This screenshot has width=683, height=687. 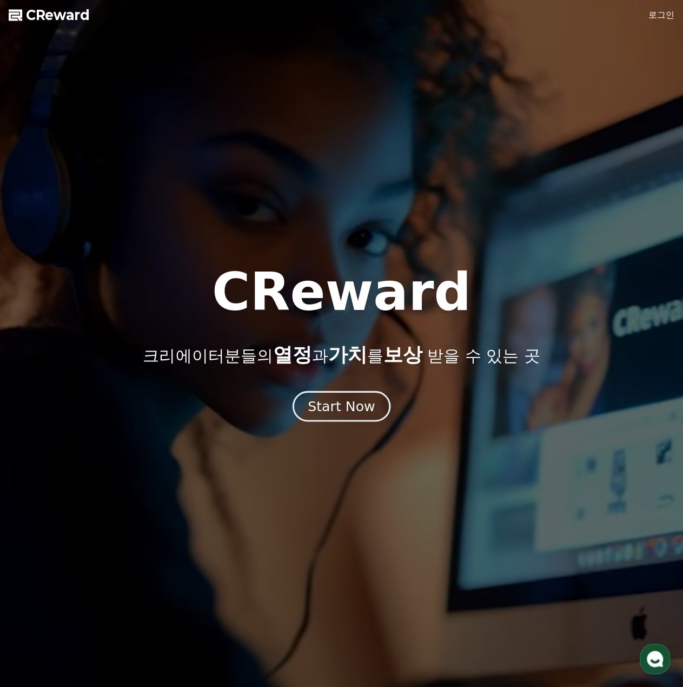 I want to click on button: Start Now, so click(x=341, y=406).